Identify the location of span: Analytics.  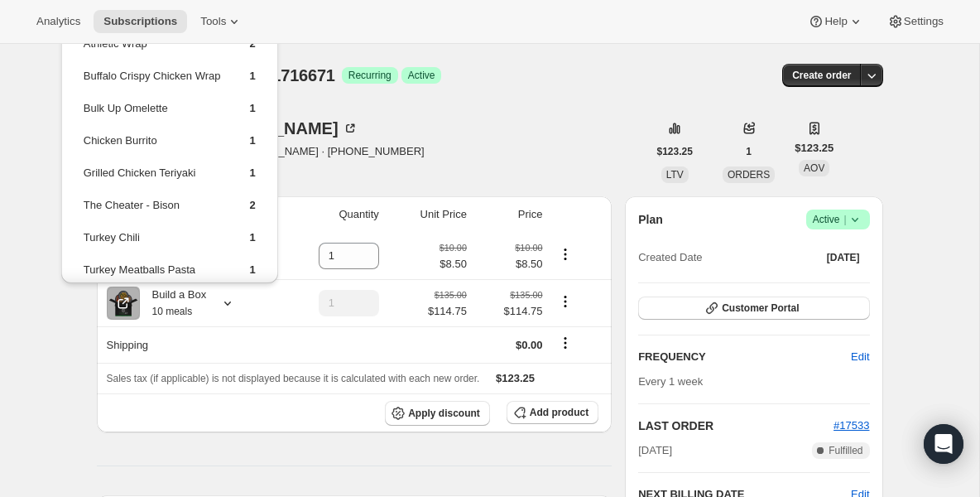
(58, 21).